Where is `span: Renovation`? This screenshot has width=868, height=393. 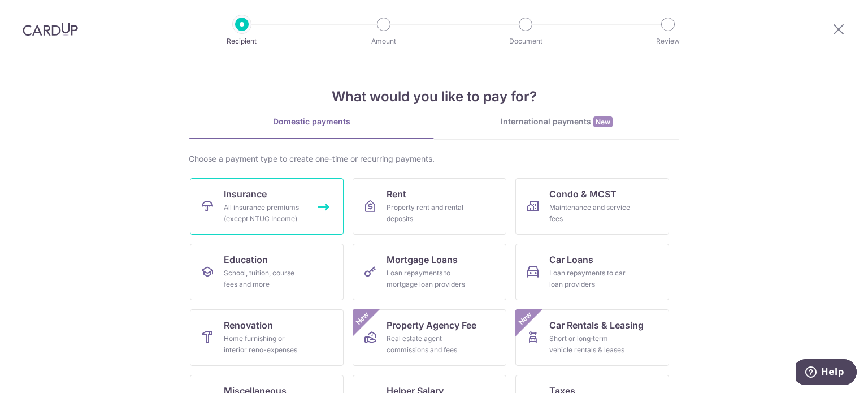 span: Renovation is located at coordinates (248, 325).